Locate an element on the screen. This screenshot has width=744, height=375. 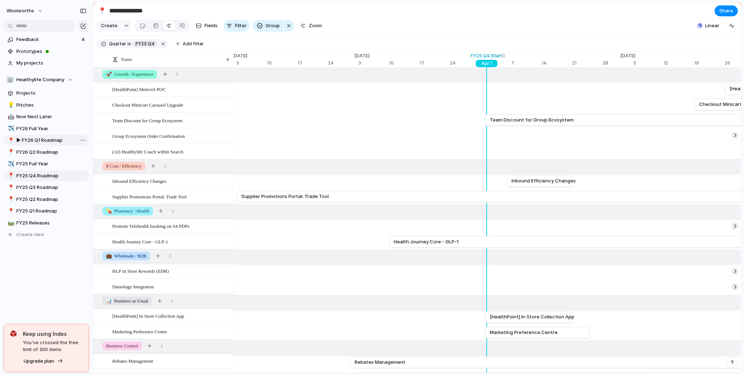
a: 📍▶︎ FY26 Q1 Roadmap is located at coordinates (46, 141).